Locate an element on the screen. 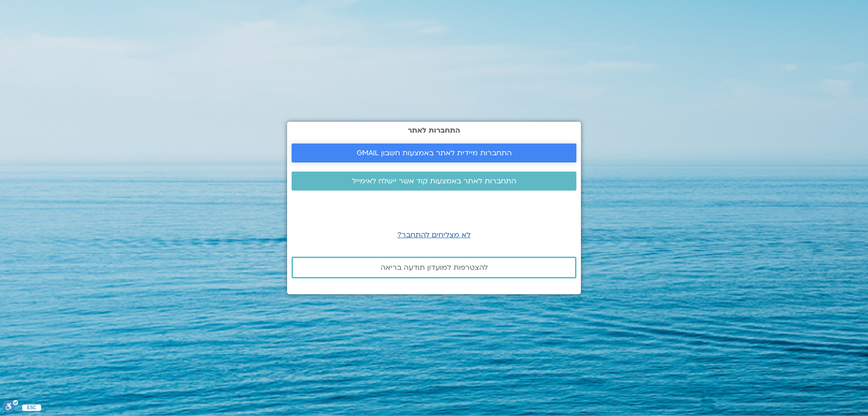  a: לא מצליחים להתחבר? is located at coordinates (434, 235).